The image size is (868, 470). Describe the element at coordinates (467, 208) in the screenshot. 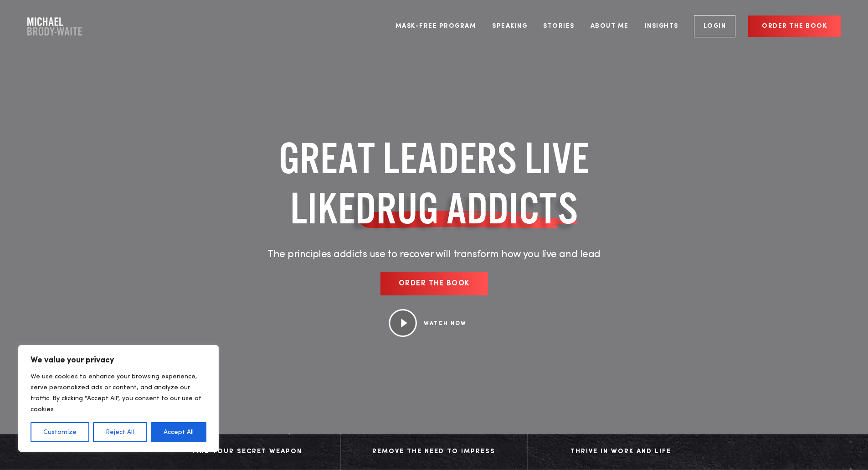

I see `span: DRUG ADDICTS` at that location.